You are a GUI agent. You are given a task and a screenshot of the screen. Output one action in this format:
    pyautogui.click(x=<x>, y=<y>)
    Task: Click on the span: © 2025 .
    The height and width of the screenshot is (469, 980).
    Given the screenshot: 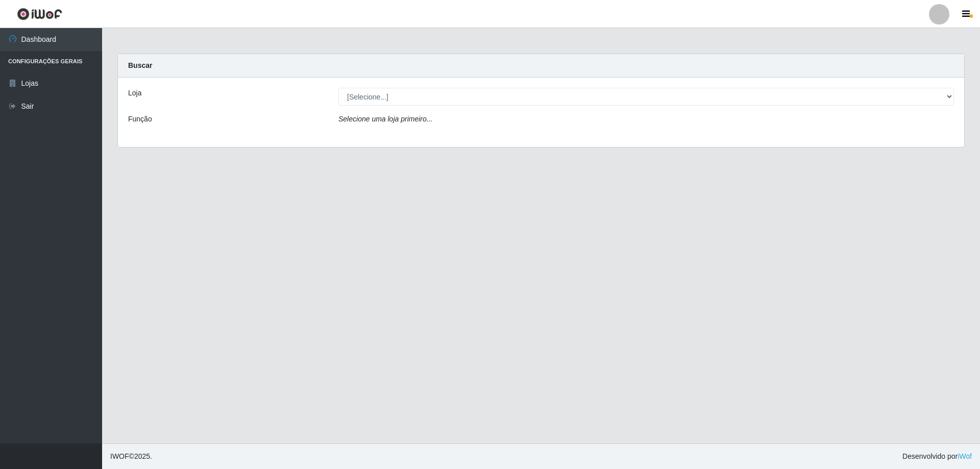 What is the action you would take?
    pyautogui.click(x=131, y=456)
    